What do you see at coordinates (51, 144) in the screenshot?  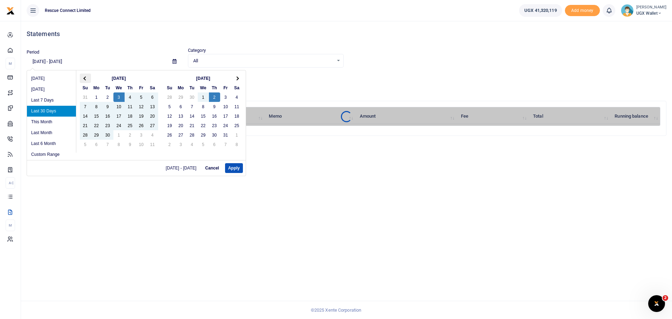 I see `li: Last 6 Month` at bounding box center [51, 144].